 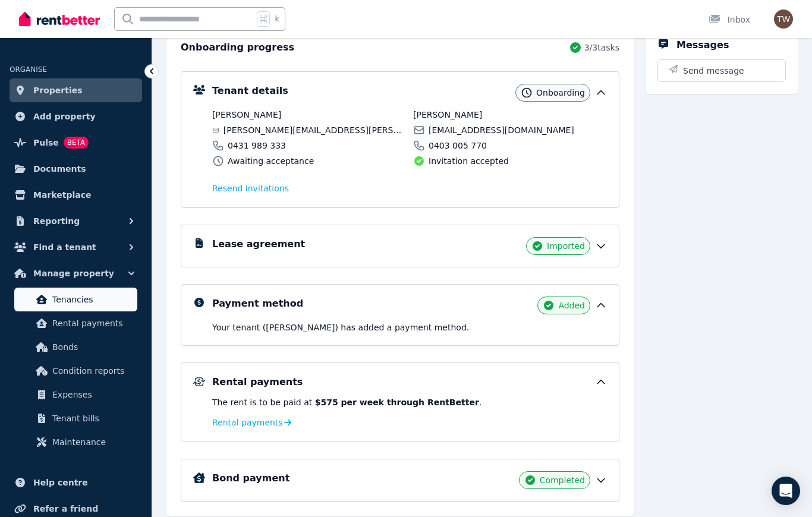 I want to click on a: Add property, so click(x=76, y=116).